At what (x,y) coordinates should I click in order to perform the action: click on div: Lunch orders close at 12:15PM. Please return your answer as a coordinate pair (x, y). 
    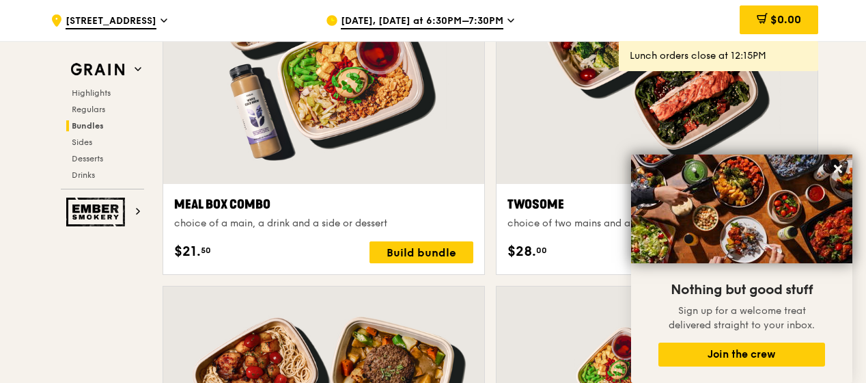
    Looking at the image, I should click on (719, 56).